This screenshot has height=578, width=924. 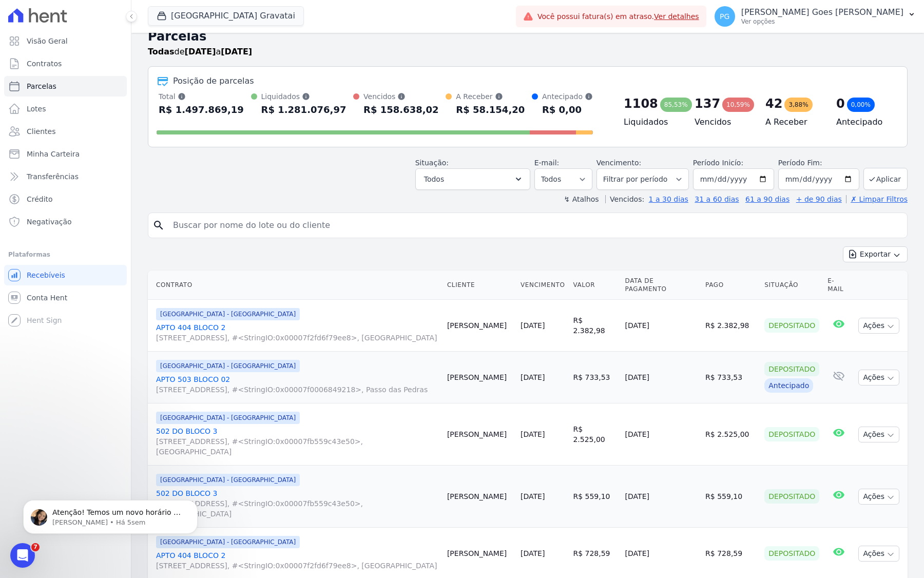 What do you see at coordinates (304, 97) in the screenshot?
I see `div: Liquidados` at bounding box center [304, 97].